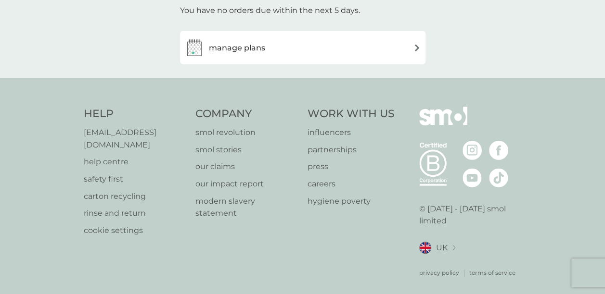 This screenshot has width=605, height=294. What do you see at coordinates (135, 179) in the screenshot?
I see `a: safety first` at bounding box center [135, 179].